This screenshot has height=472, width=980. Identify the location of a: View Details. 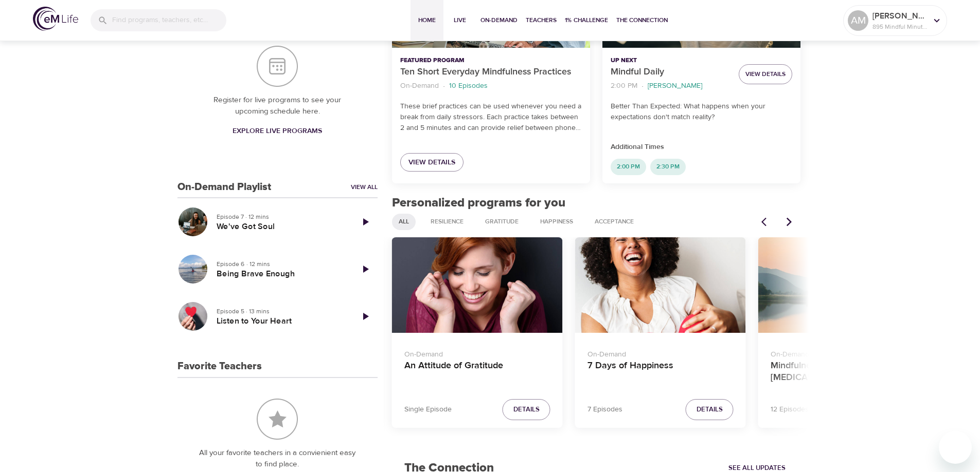
(432, 162).